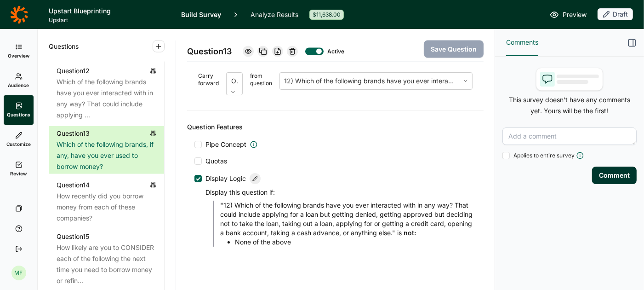 Image resolution: width=644 pixels, height=290 pixels. What do you see at coordinates (454, 49) in the screenshot?
I see `button: Save Question` at bounding box center [454, 49].